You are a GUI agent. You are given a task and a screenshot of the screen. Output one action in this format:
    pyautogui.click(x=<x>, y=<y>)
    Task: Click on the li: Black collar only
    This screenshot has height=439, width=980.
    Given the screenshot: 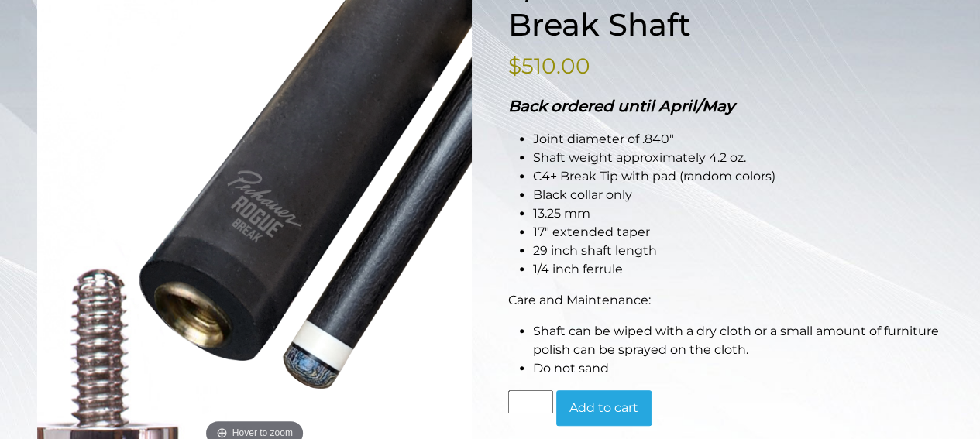 What is the action you would take?
    pyautogui.click(x=738, y=195)
    